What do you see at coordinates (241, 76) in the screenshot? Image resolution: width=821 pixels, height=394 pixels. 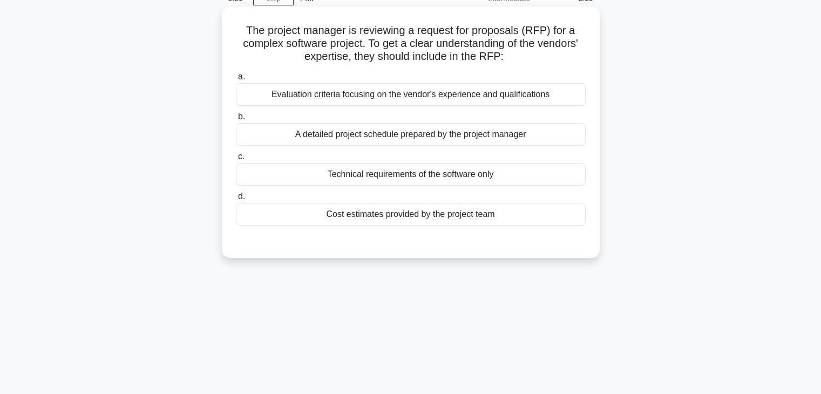 I see `span: a.` at bounding box center [241, 76].